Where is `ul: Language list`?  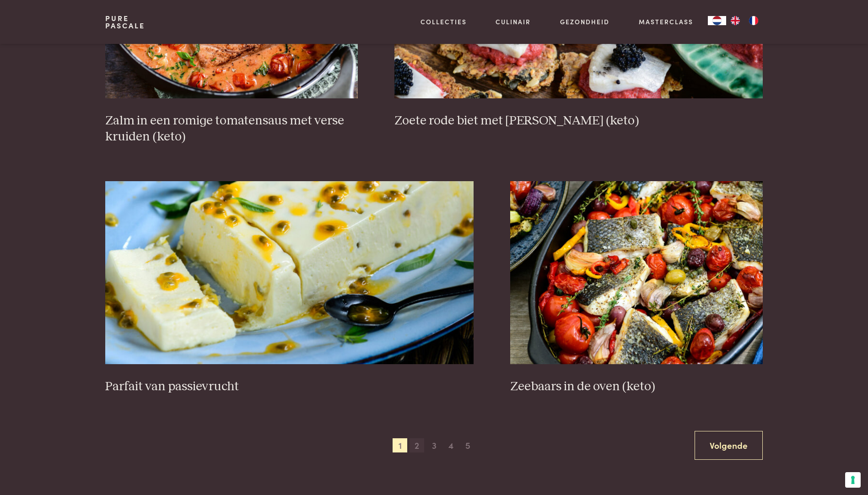 ul: Language list is located at coordinates (745, 21).